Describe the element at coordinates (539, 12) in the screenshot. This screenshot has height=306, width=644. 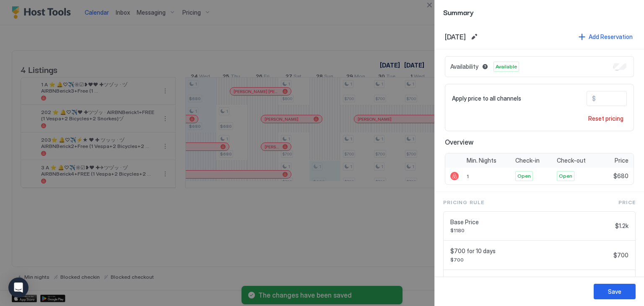
I see `span: Summary` at that location.